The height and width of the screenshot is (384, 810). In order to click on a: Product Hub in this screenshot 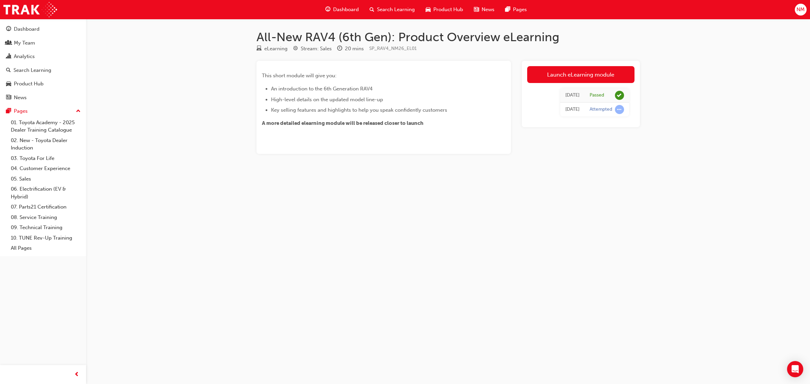, I will do `click(43, 84)`.